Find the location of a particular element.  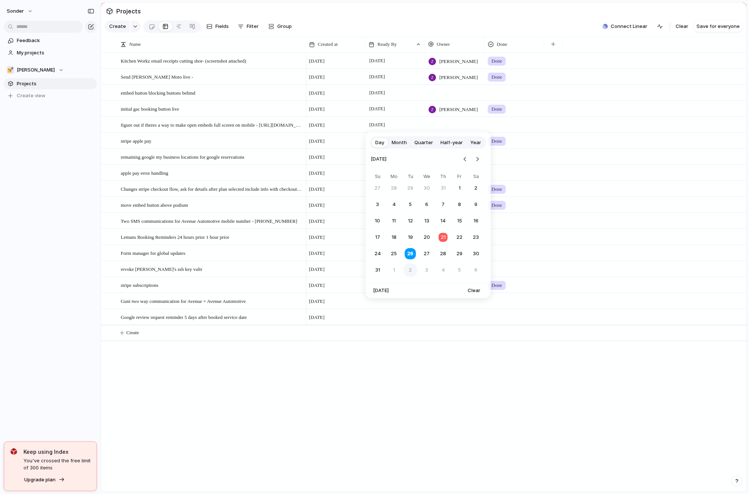

button: Wednesday, August 6th, 2025 is located at coordinates (427, 205).